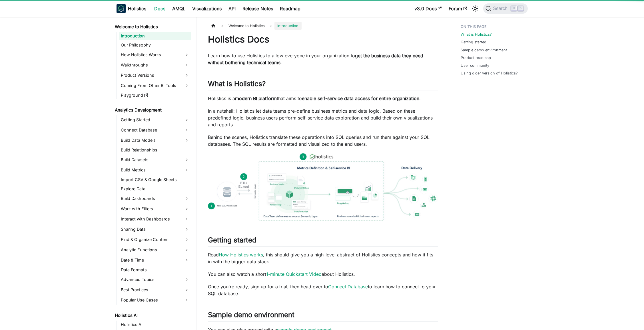  I want to click on a: How Holistics Works, so click(155, 55).